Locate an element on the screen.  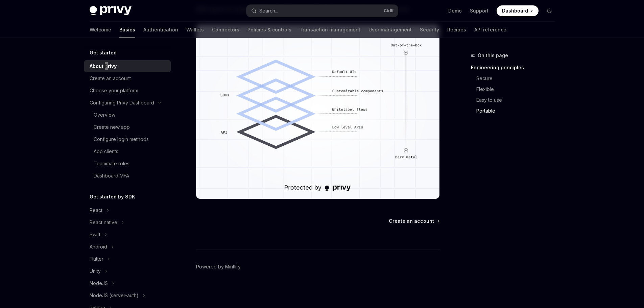
button: Toggle React native section is located at coordinates (127, 223).